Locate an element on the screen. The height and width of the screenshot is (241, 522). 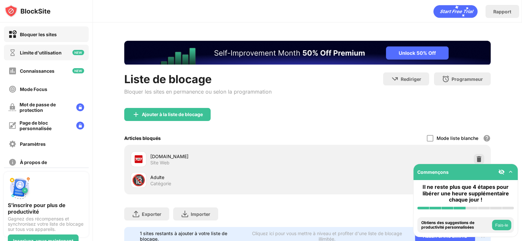
font: Page de bloc personnalisée is located at coordinates (36, 125).